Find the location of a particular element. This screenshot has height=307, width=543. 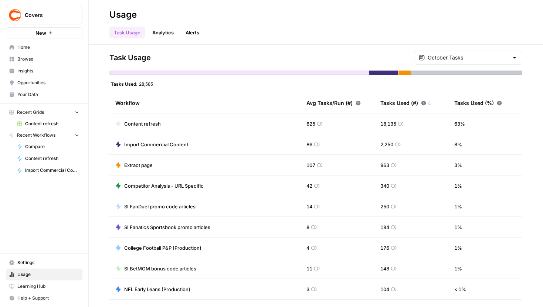

a: Browse is located at coordinates (44, 59).